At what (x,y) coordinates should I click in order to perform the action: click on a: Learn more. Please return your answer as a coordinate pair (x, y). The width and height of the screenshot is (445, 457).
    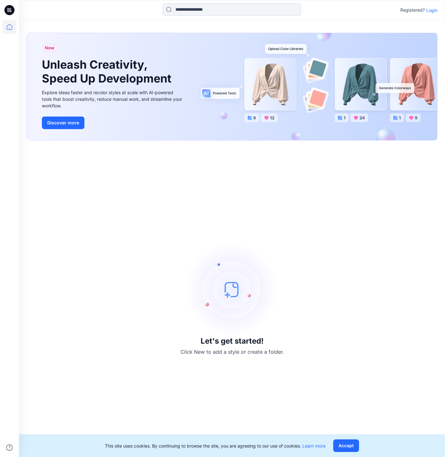
    Looking at the image, I should click on (314, 446).